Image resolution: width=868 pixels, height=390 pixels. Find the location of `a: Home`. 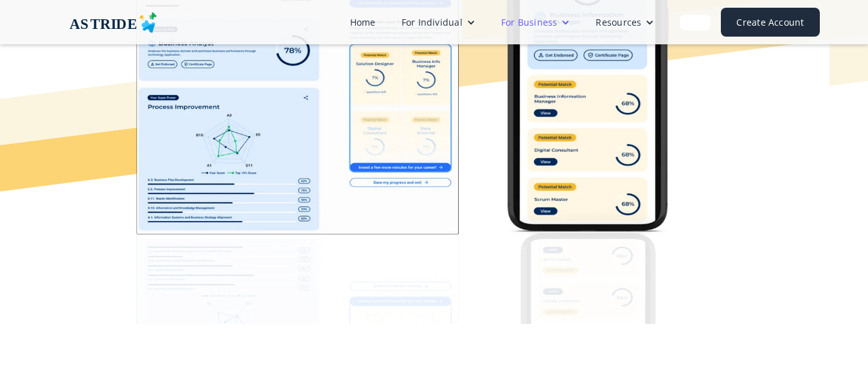

a: Home is located at coordinates (363, 22).